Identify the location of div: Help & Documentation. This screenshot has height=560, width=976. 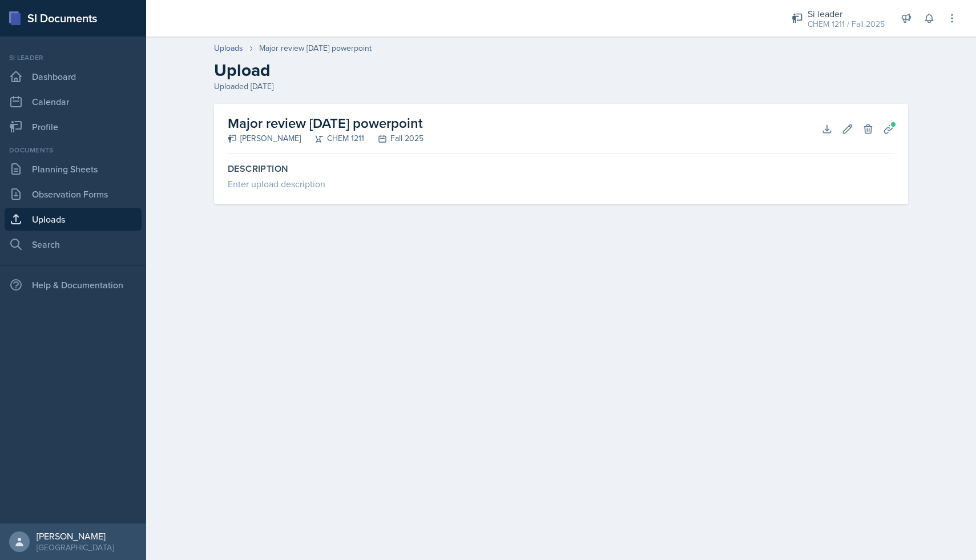
(73, 285).